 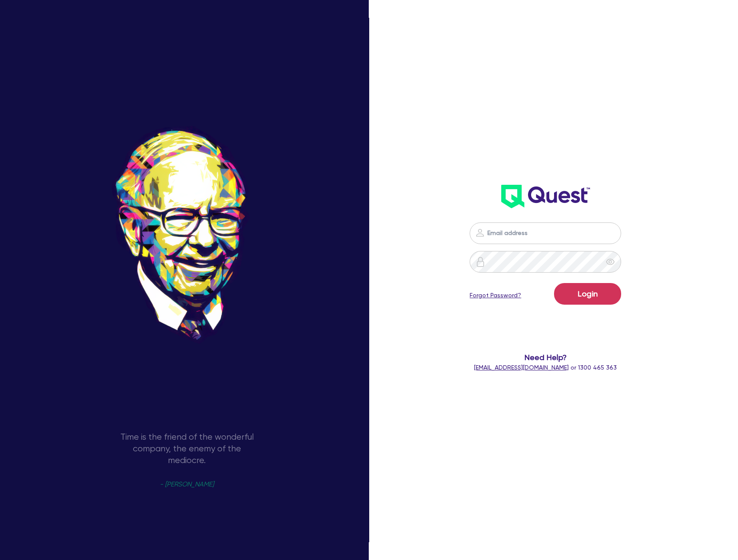 What do you see at coordinates (545, 357) in the screenshot?
I see `span: Need Help?` at bounding box center [545, 357].